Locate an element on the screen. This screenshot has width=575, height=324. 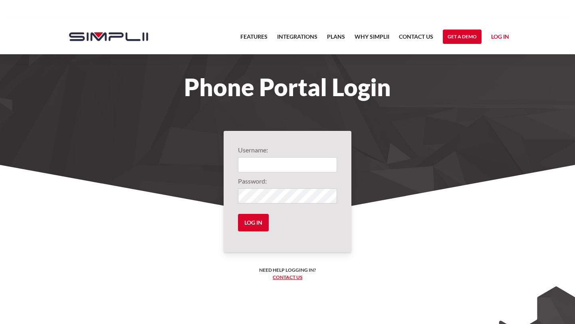
label: Username: is located at coordinates (288, 150).